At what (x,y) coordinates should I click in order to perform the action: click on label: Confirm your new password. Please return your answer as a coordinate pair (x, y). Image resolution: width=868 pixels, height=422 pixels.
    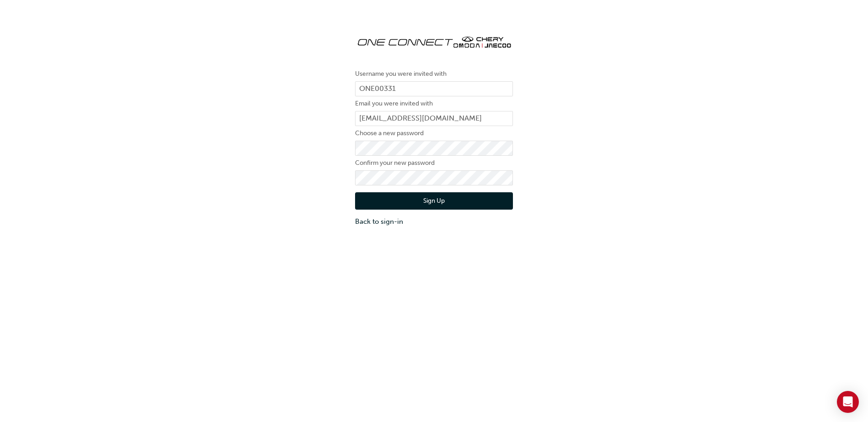
    Looking at the image, I should click on (434, 164).